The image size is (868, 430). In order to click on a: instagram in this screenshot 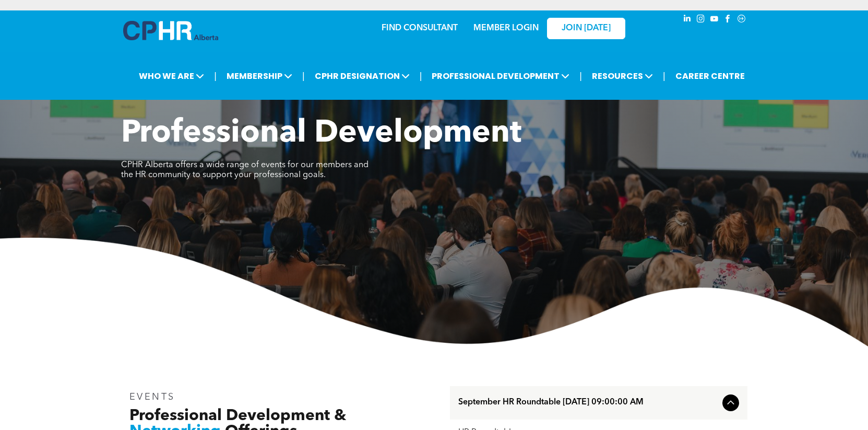, I will do `click(701, 20)`.